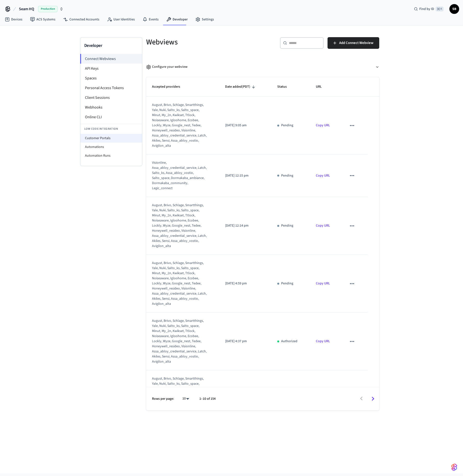 The width and height of the screenshot is (463, 476). Describe the element at coordinates (150, 20) in the screenshot. I see `a: Events` at that location.